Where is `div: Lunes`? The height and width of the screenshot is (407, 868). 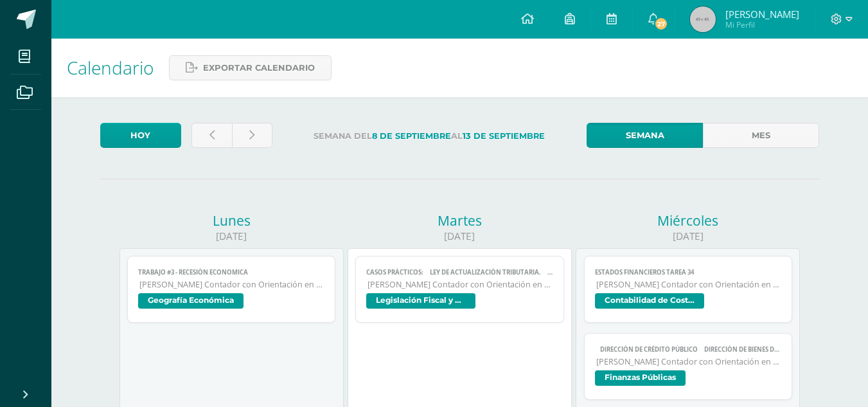
div: Lunes is located at coordinates (231, 220).